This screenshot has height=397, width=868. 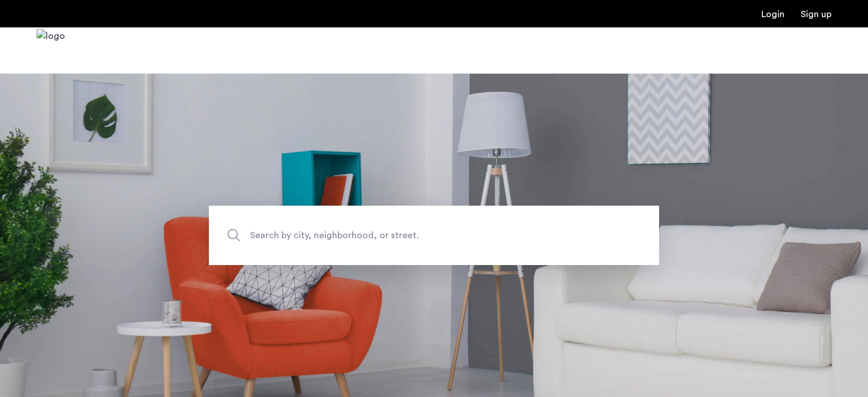 I want to click on span: Search by city, neighborhood, or street., so click(x=408, y=234).